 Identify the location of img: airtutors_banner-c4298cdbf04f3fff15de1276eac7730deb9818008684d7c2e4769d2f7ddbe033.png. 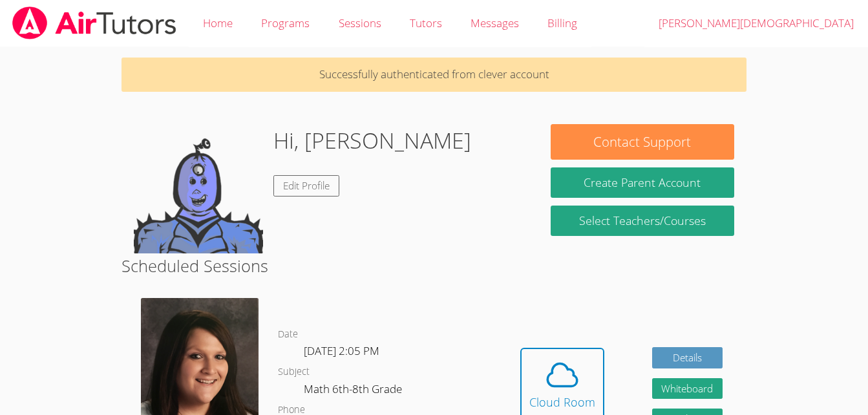
(95, 23).